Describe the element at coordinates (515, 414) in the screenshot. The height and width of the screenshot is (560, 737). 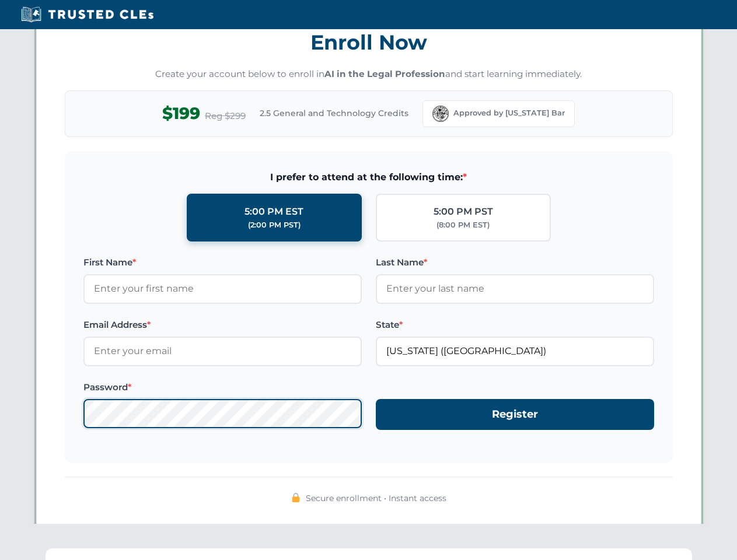
I see `button: Register` at that location.